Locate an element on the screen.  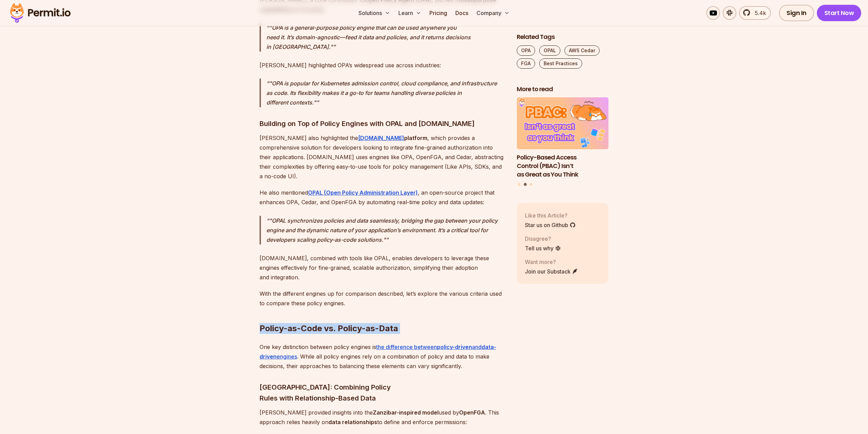
a: Star us on Github is located at coordinates (550, 225).